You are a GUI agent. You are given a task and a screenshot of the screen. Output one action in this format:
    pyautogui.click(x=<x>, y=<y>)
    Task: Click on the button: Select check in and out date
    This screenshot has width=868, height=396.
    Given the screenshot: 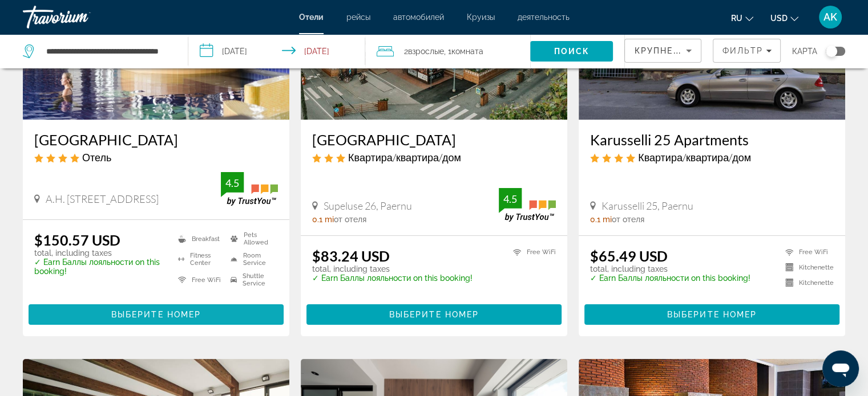 What is the action you would take?
    pyautogui.click(x=277, y=51)
    